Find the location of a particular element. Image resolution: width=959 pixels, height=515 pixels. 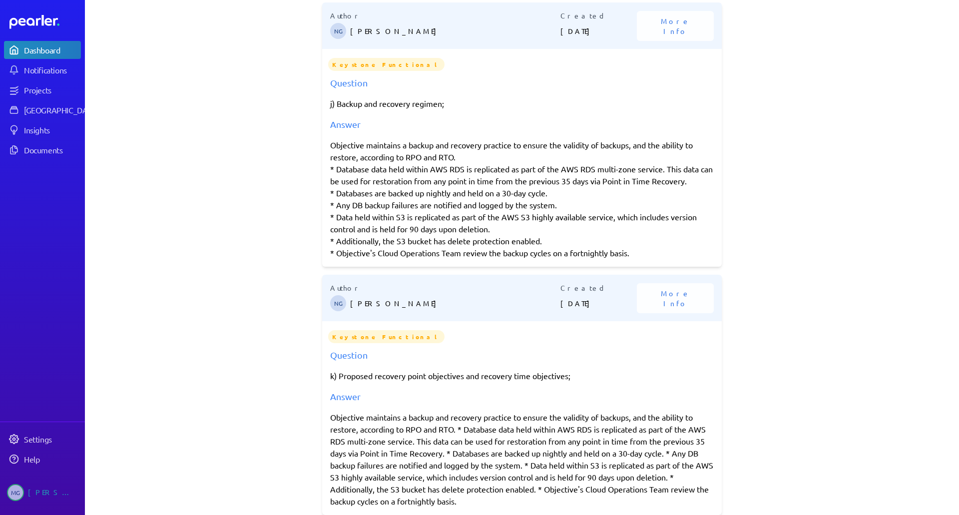

p: k) Proposed recovery point objectives and recovery time objectives; is located at coordinates (522, 376).